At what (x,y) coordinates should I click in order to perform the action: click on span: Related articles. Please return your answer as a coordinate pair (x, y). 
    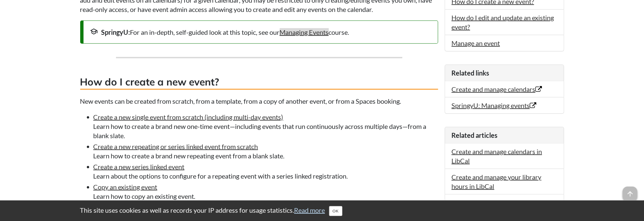
    Looking at the image, I should click on (475, 135).